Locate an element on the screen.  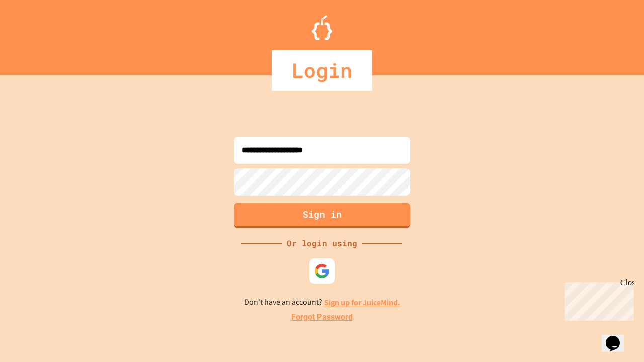
button: Sign in is located at coordinates (322, 215).